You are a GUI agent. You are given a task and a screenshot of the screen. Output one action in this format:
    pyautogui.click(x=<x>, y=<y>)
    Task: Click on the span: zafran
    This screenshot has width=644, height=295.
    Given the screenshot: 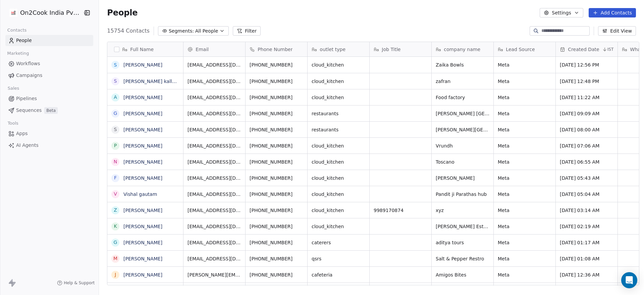 What is the action you would take?
    pyautogui.click(x=463, y=81)
    